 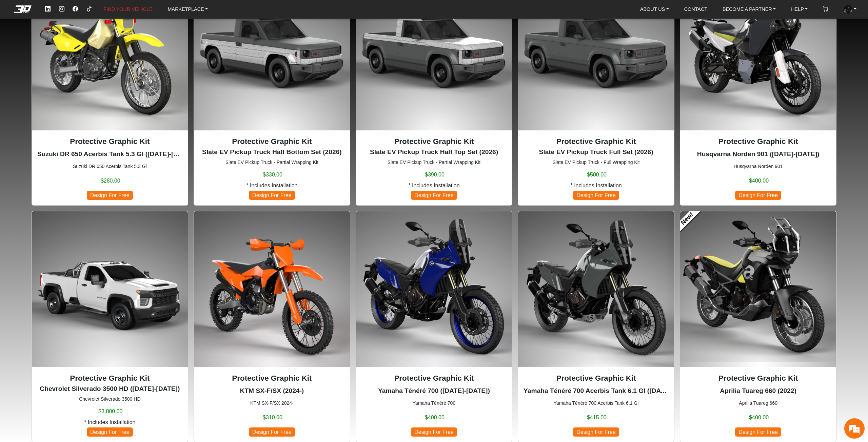 I want to click on a: MARKETPLACE, so click(x=188, y=9).